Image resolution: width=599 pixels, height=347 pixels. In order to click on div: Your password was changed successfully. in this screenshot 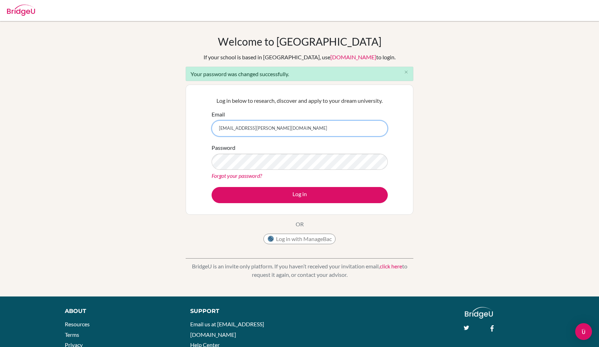, I will do `click(300, 74)`.